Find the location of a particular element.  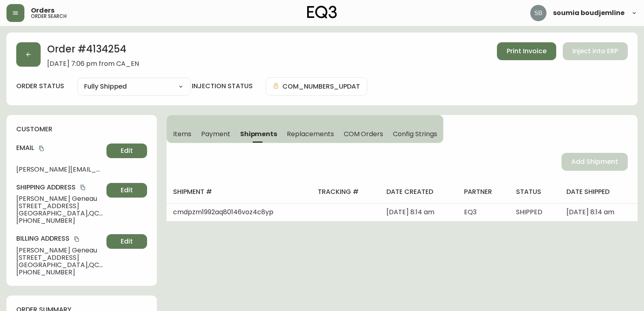

span: SHIPPED is located at coordinates (529, 212).